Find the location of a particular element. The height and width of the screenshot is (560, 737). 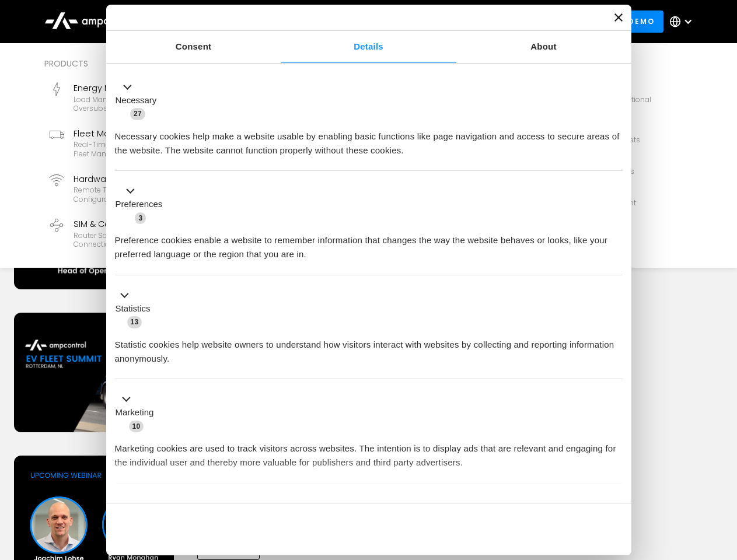

div: Remote troubleshooting, charger logs, configurations, diagnostic files is located at coordinates (150, 194).